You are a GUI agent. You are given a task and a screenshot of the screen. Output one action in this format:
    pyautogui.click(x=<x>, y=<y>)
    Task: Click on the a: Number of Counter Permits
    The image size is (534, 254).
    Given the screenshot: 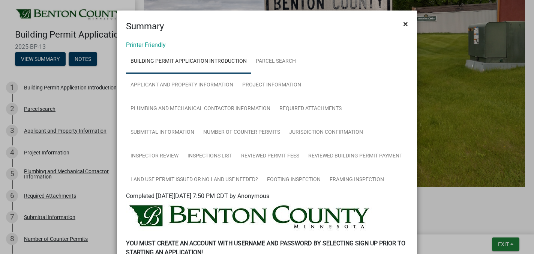 What is the action you would take?
    pyautogui.click(x=242, y=132)
    